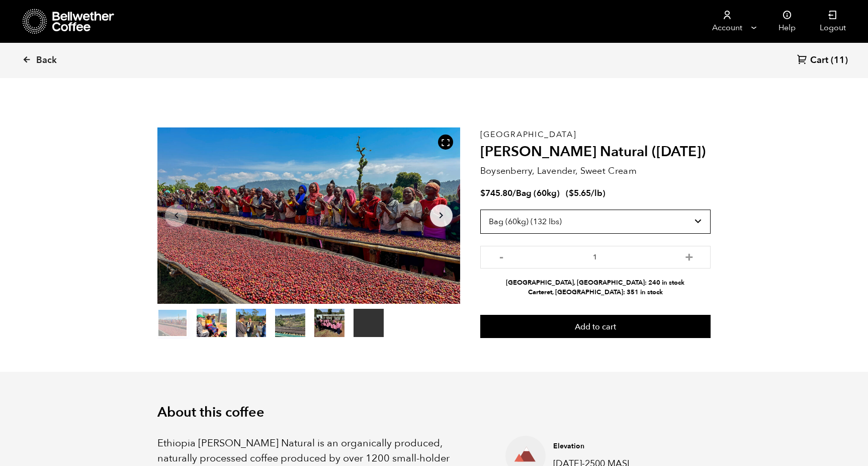 The image size is (868, 466). Describe the element at coordinates (820, 60) in the screenshot. I see `span: Cart` at that location.